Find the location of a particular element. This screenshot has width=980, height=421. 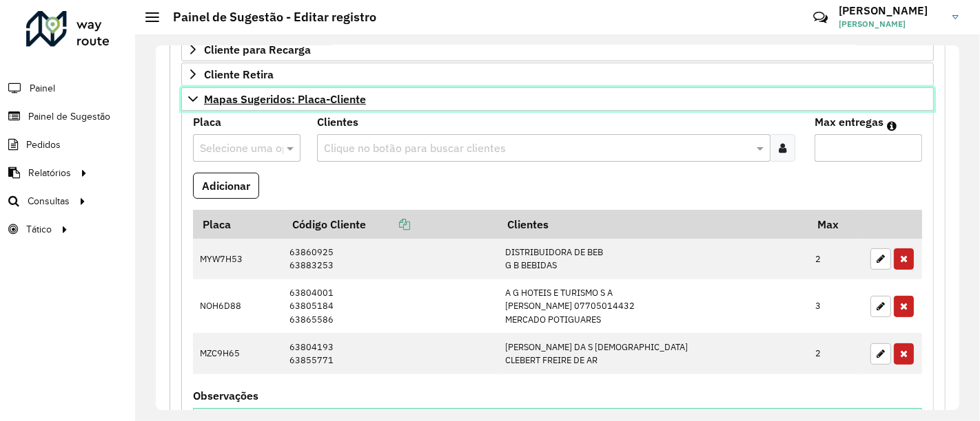

td: 63860925 63883253 is located at coordinates (390, 259).